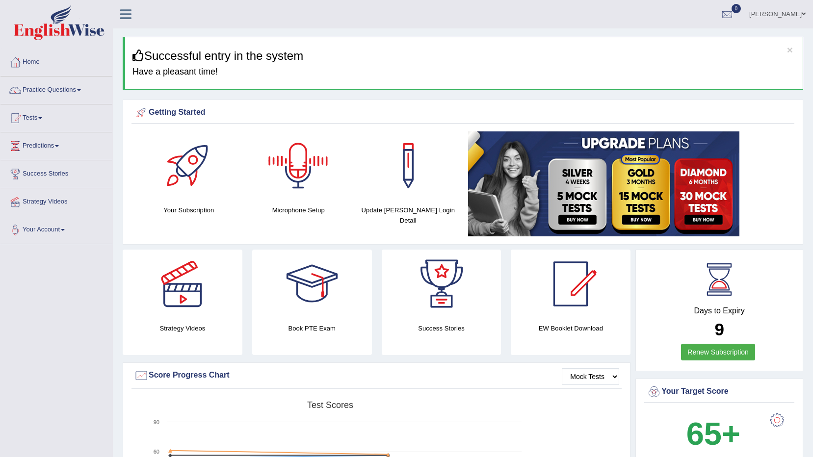 This screenshot has width=813, height=457. What do you see at coordinates (299, 210) in the screenshot?
I see `h4: Microphone Setup` at bounding box center [299, 210].